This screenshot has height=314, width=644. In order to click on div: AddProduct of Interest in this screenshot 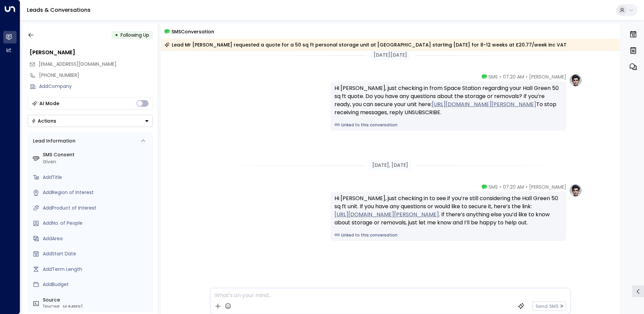, I will do `click(96, 208)`.